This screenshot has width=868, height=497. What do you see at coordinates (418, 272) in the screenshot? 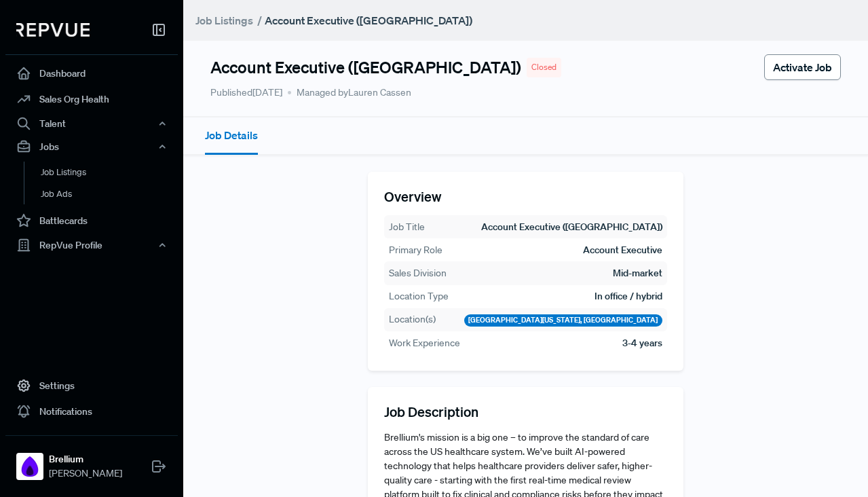
I see `th: Sales Division` at bounding box center [418, 272].